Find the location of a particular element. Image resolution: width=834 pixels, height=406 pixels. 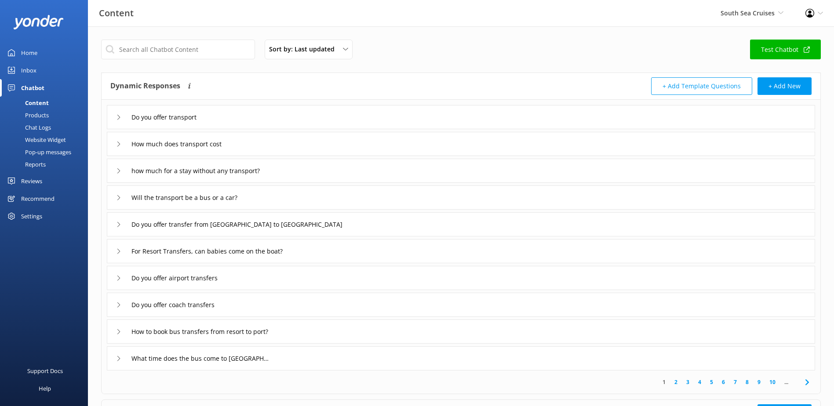

div: Pop-up messages is located at coordinates (38, 152).